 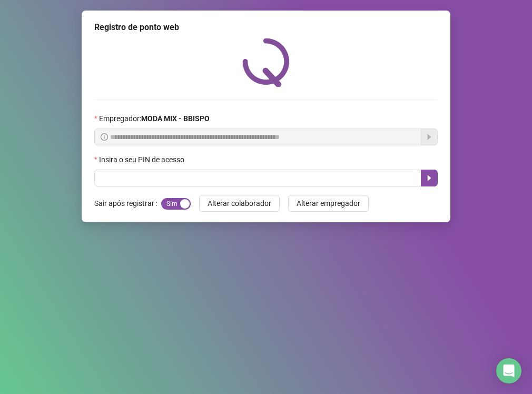 What do you see at coordinates (266, 62) in the screenshot?
I see `img: QRPoint` at bounding box center [266, 62].